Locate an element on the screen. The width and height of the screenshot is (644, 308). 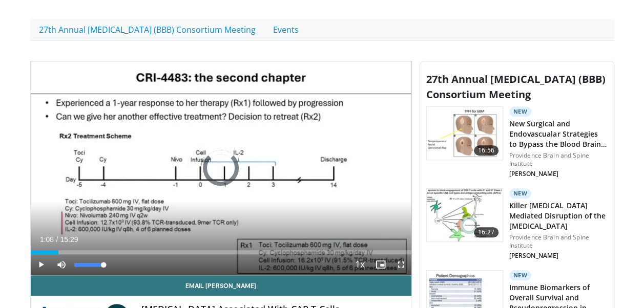
button: Play is located at coordinates (41, 264).